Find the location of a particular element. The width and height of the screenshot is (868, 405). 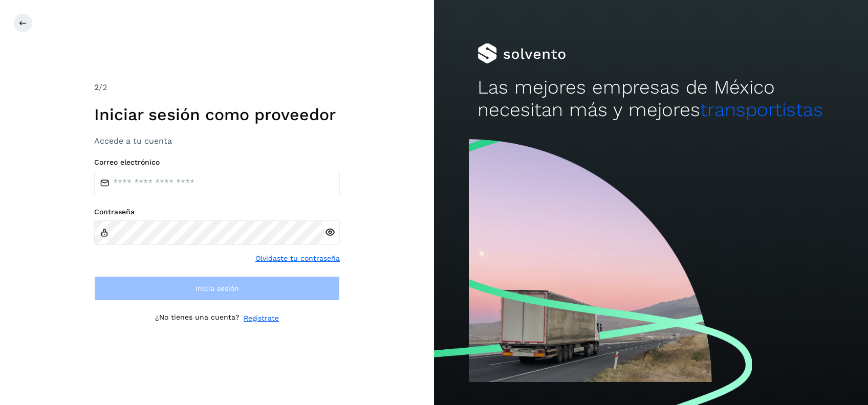

button: Inicia sesión is located at coordinates (217, 288).